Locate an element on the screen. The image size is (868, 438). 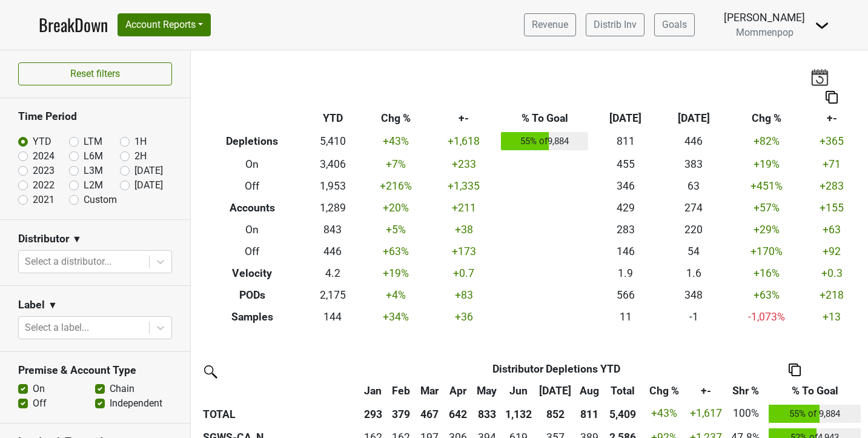
label: 2024 is located at coordinates (44, 157).